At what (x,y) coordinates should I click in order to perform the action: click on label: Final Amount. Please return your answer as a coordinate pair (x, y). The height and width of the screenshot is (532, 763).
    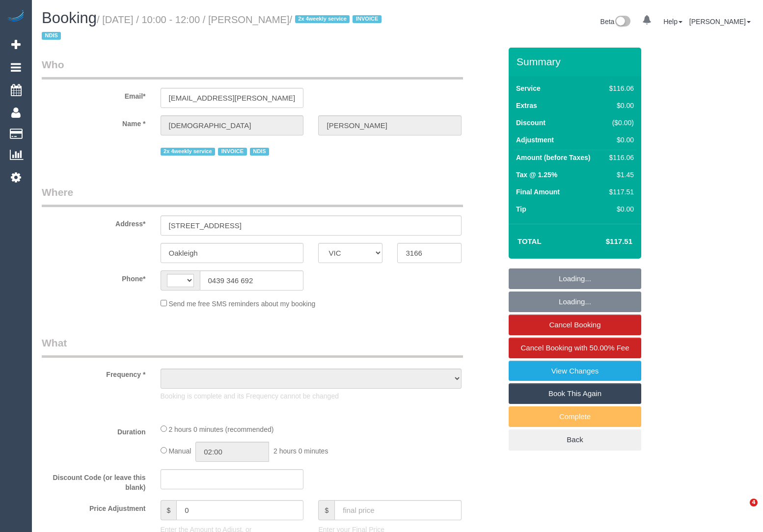
    Looking at the image, I should click on (537, 192).